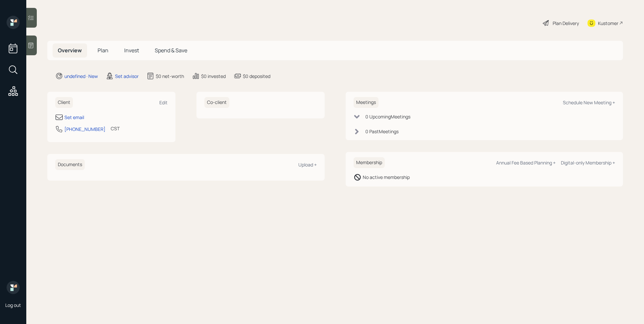  Describe the element at coordinates (366, 103) in the screenshot. I see `h6: Meetings` at that location.